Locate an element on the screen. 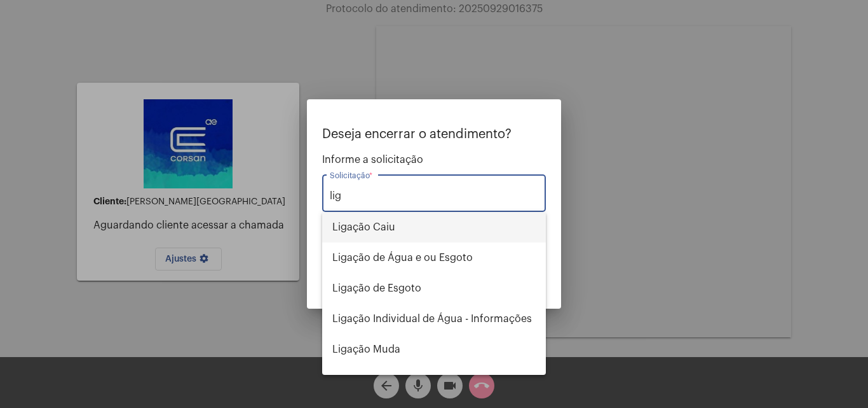  span: Ligação de Esgoto is located at coordinates (434, 288).